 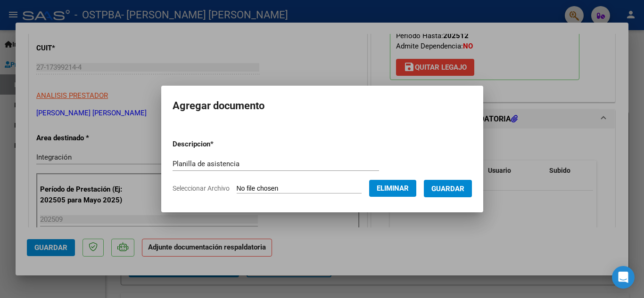 I want to click on h2: Agregar documento, so click(x=322, y=106).